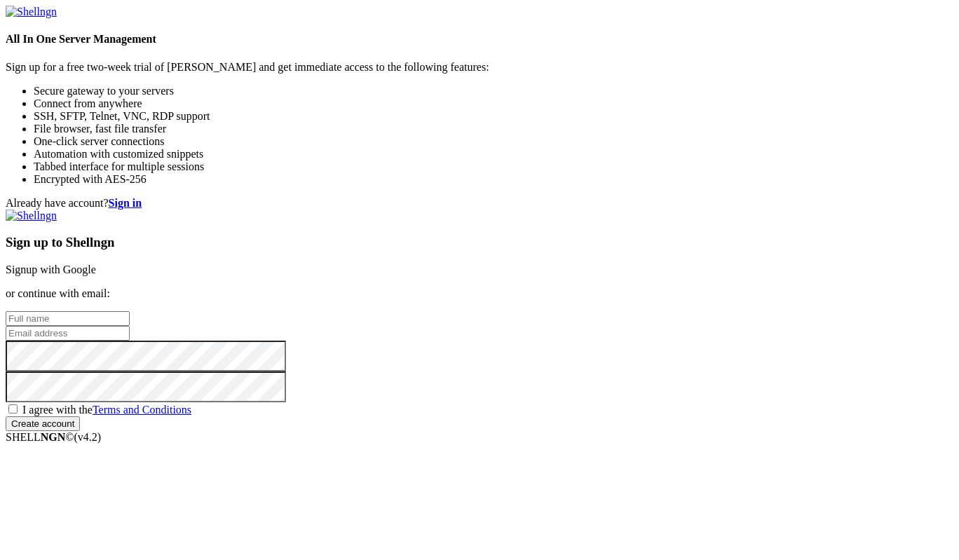 Image resolution: width=959 pixels, height=560 pixels. Describe the element at coordinates (494, 154) in the screenshot. I see `li: Automation with customized snippets` at that location.